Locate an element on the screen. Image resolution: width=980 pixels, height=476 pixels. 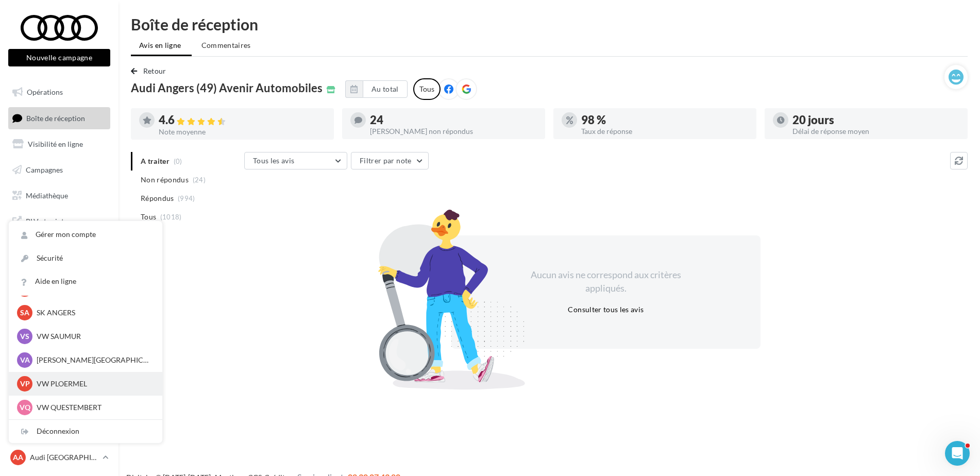
span: Tous is located at coordinates (149, 217).